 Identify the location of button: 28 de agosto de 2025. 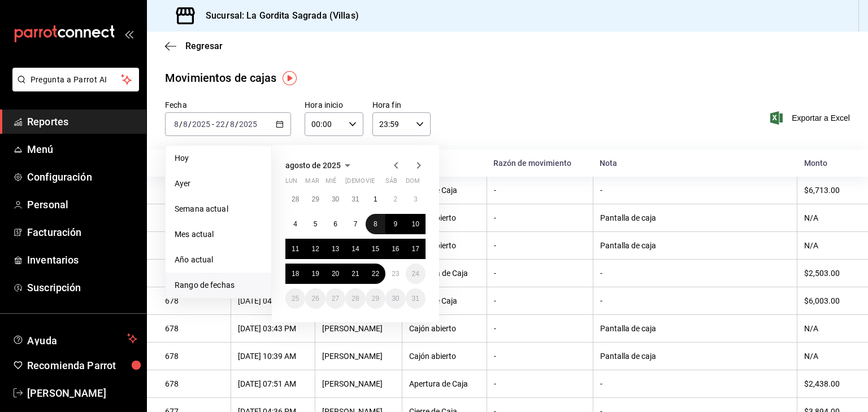
(355, 299).